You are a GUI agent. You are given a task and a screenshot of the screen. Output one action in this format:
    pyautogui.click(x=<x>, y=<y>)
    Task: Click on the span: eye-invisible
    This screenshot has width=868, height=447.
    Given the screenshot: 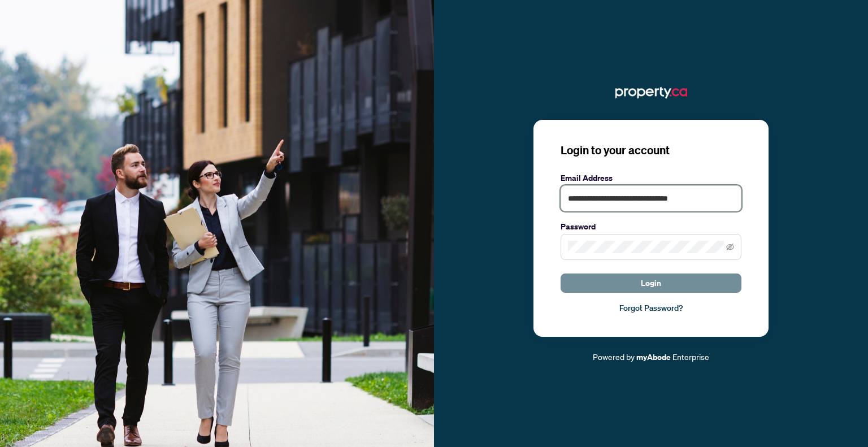 What is the action you would take?
    pyautogui.click(x=730, y=247)
    